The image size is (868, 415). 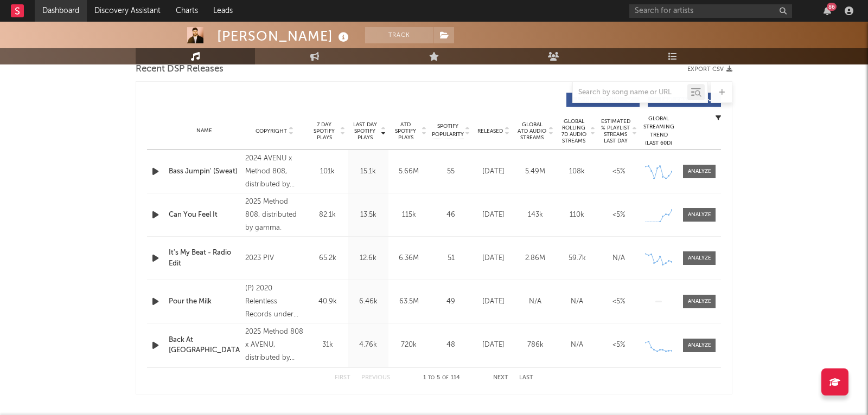 What do you see at coordinates (271, 131) in the screenshot?
I see `span: Copyright` at bounding box center [271, 131].